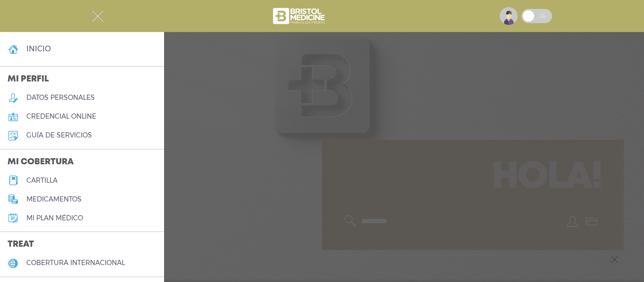 The width and height of the screenshot is (644, 282). Describe the element at coordinates (299, 16) in the screenshot. I see `img: bristol-medicine-blanco.png` at that location.